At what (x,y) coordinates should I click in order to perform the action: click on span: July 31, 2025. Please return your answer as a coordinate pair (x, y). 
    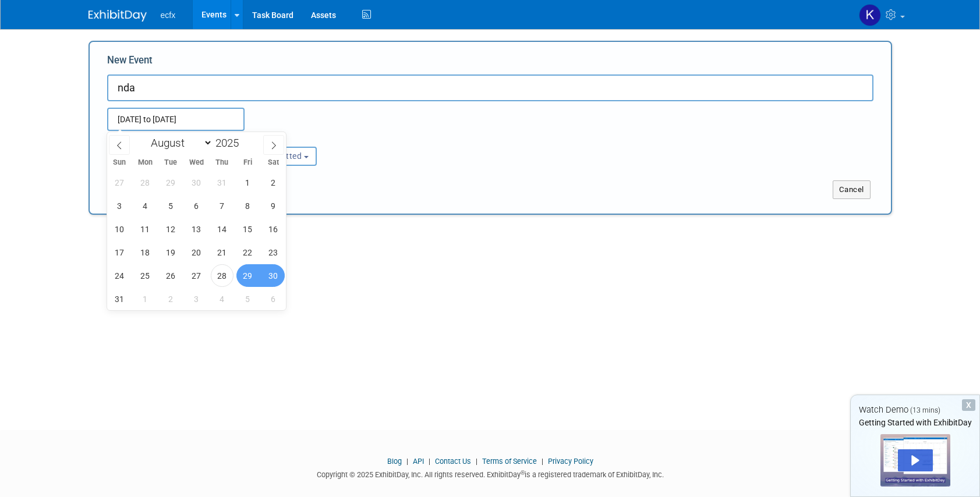
    Looking at the image, I should click on (221, 182).